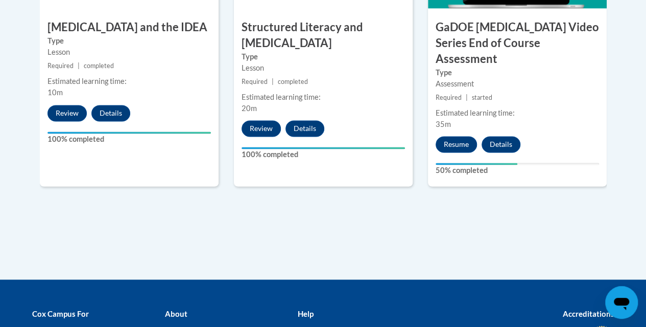 The height and width of the screenshot is (327, 646). I want to click on b: About, so click(176, 313).